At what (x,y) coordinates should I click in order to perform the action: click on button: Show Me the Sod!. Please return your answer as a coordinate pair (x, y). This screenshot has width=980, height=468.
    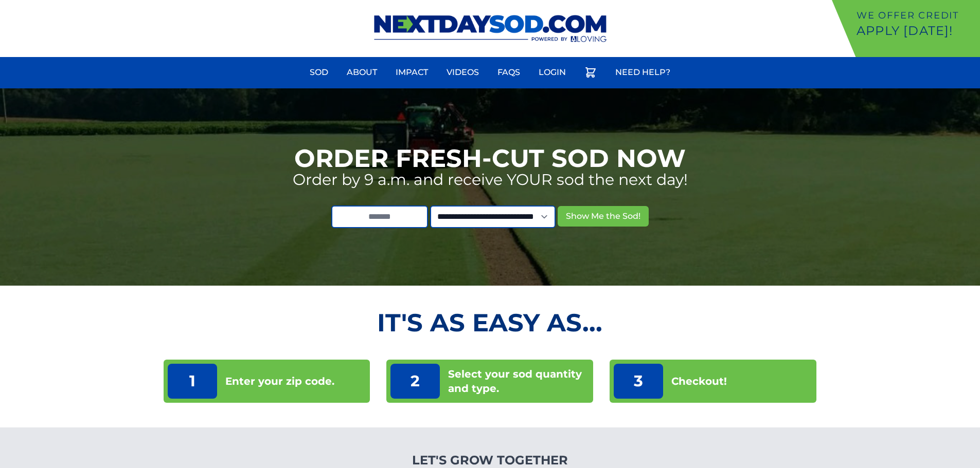
    Looking at the image, I should click on (603, 216).